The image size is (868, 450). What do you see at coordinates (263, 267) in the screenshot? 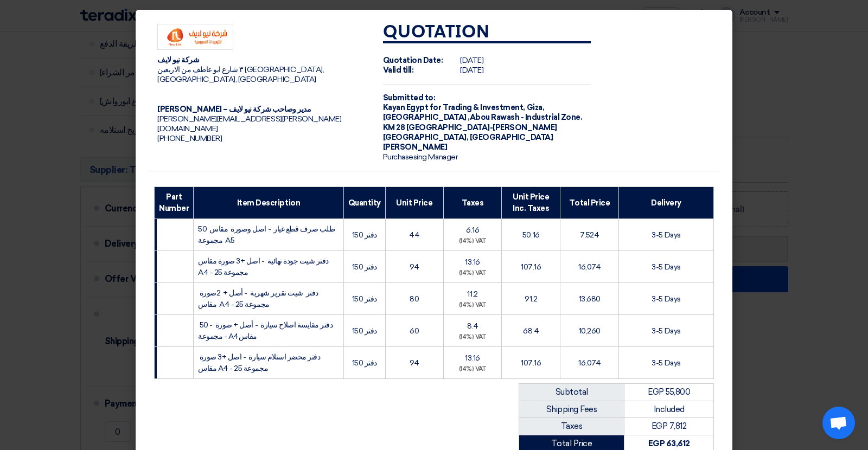
I see `span: دفتر شيت جودة نهائية - اصل +3 صورة مقاس A4 - 25 مجموعة` at bounding box center [263, 267].